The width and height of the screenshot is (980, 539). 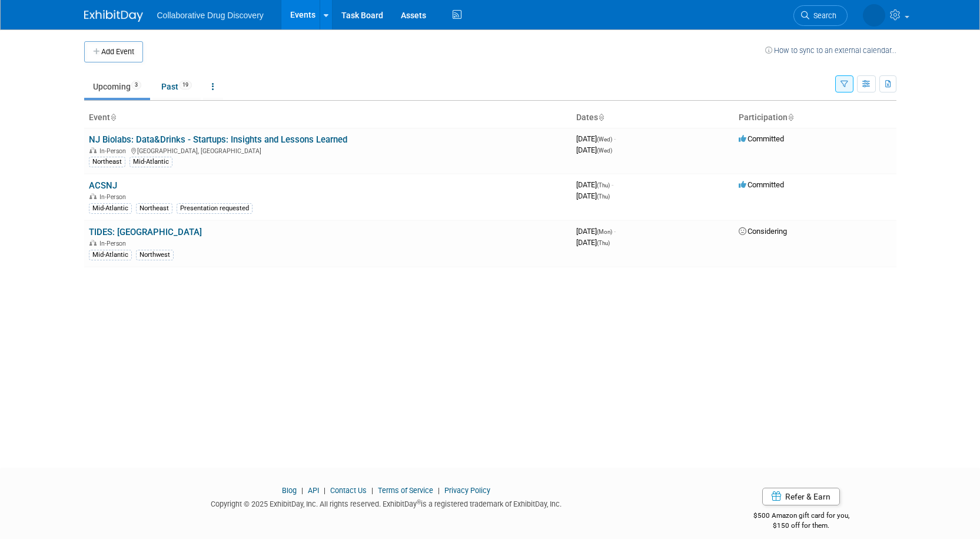 I want to click on th: Participation, so click(x=815, y=118).